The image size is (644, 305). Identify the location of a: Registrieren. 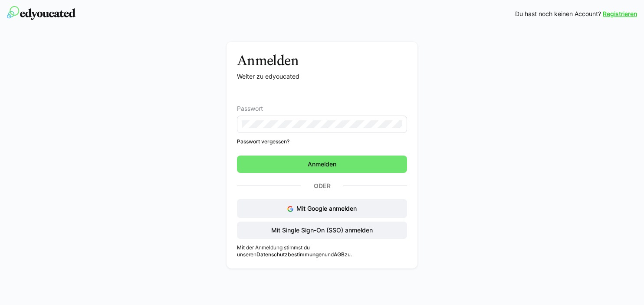
(620, 14).